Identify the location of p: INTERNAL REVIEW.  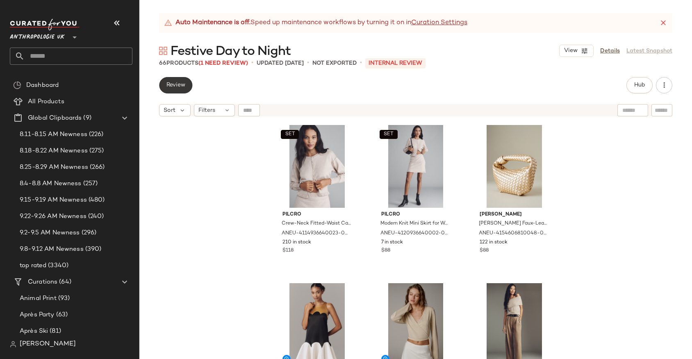
(395, 63).